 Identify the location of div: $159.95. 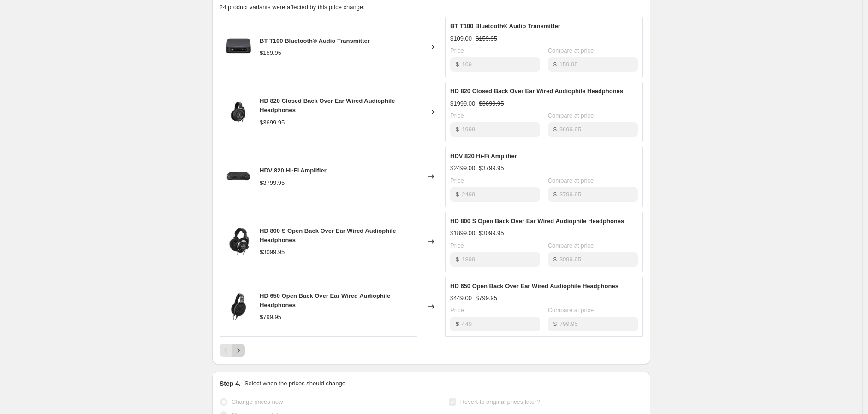
(270, 53).